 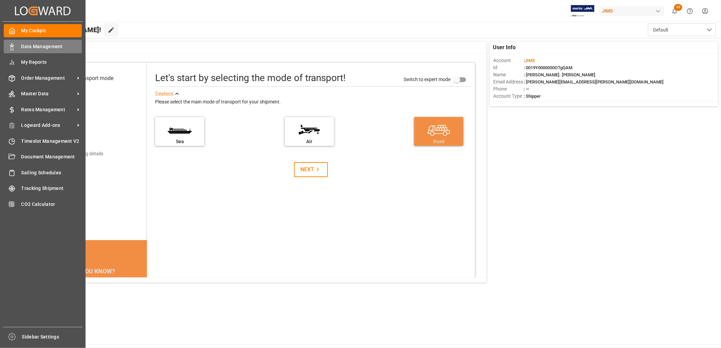 What do you see at coordinates (690, 11) in the screenshot?
I see `button: Help Center` at bounding box center [690, 11].